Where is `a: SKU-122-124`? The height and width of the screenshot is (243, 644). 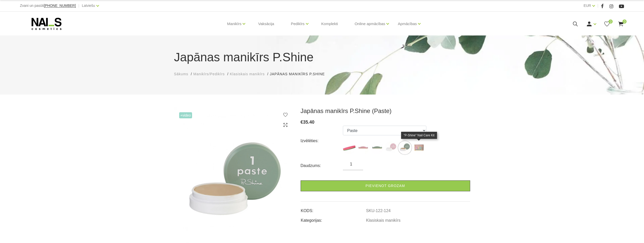
a: SKU-122-124 is located at coordinates (379, 211).